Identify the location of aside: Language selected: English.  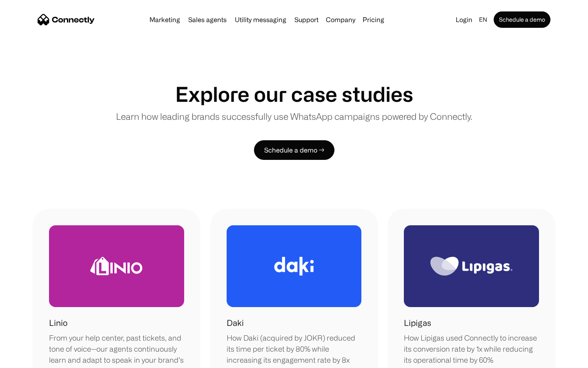
(29, 359).